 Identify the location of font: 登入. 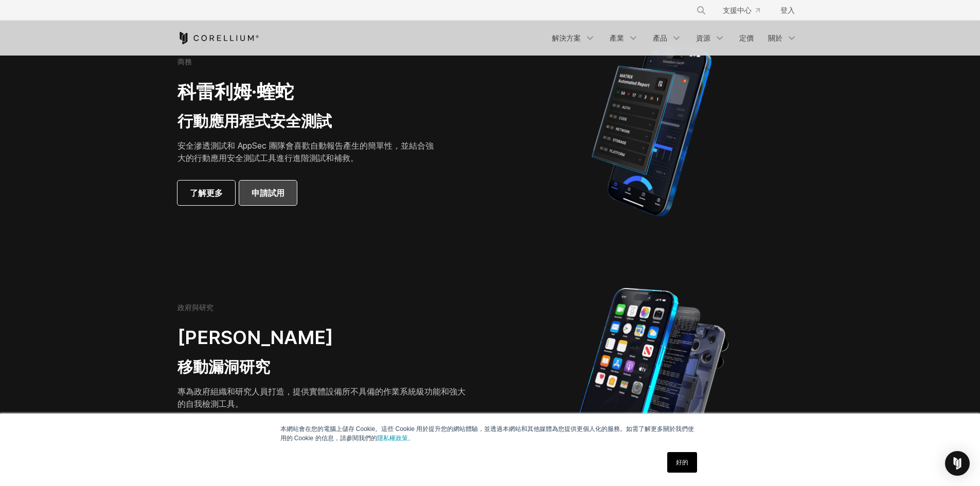
(788, 9).